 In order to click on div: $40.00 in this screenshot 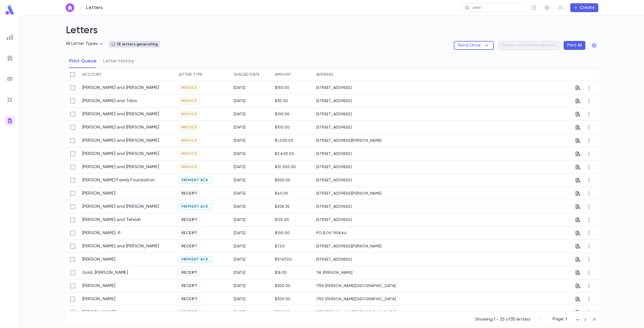, I will do `click(281, 194)`.